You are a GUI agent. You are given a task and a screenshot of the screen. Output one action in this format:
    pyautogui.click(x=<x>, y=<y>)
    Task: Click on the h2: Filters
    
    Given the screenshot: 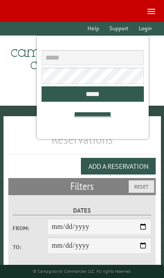 What is the action you would take?
    pyautogui.click(x=82, y=186)
    